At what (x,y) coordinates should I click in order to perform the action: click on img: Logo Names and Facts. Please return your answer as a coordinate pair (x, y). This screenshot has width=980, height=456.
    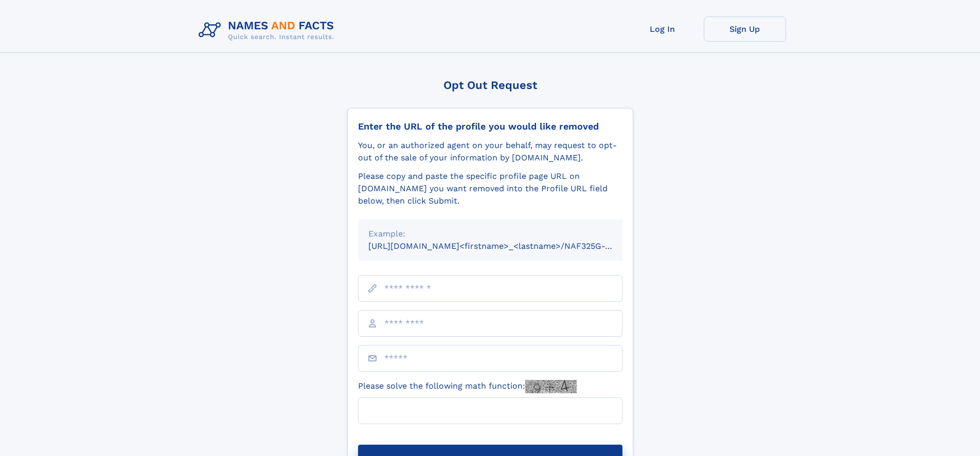
    Looking at the image, I should click on (269, 30).